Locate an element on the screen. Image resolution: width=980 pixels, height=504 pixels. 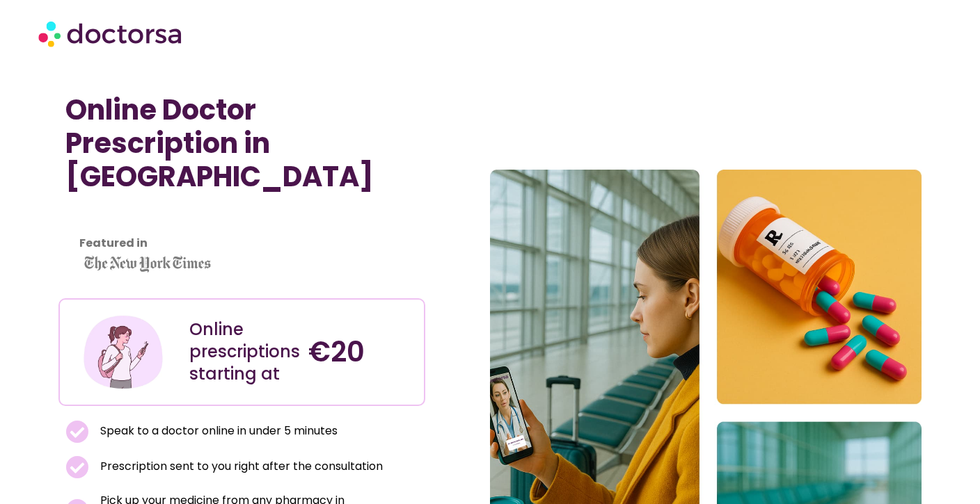
h4: €20 is located at coordinates (360, 352).